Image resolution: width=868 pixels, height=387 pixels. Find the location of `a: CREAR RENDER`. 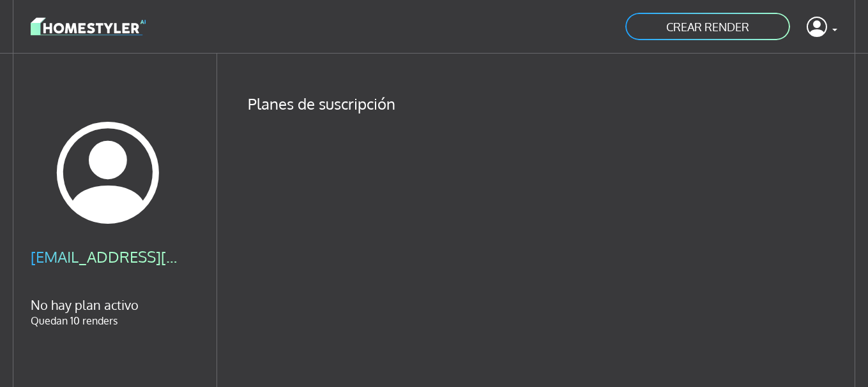

a: CREAR RENDER is located at coordinates (708, 26).